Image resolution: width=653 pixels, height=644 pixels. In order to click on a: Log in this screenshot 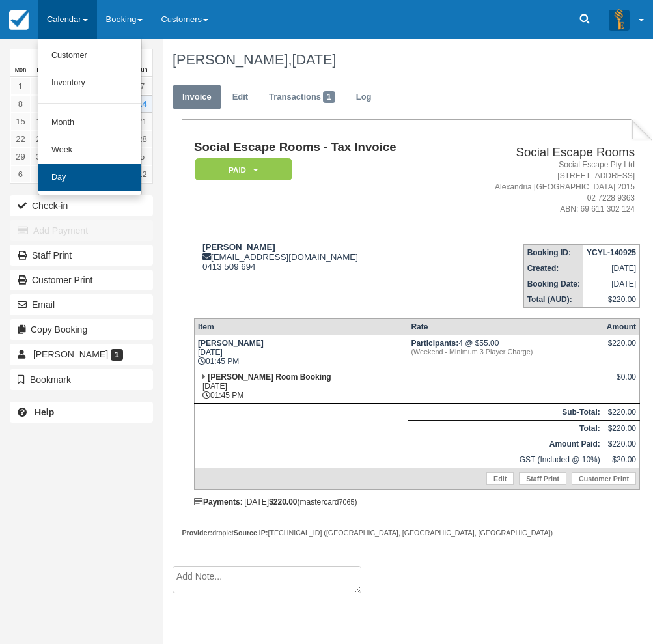, I will do `click(364, 97)`.